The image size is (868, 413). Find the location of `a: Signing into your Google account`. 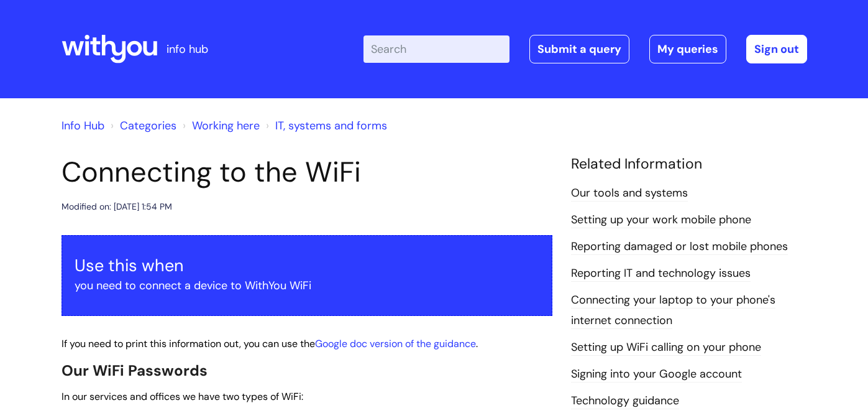

a: Signing into your Google account is located at coordinates (656, 374).